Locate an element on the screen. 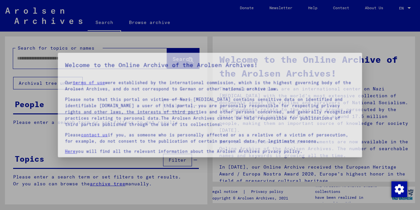 The image size is (420, 210). p: Please if you, as someone who is personally affected or as a relative of a victim of persecution,... is located at coordinates (210, 141).